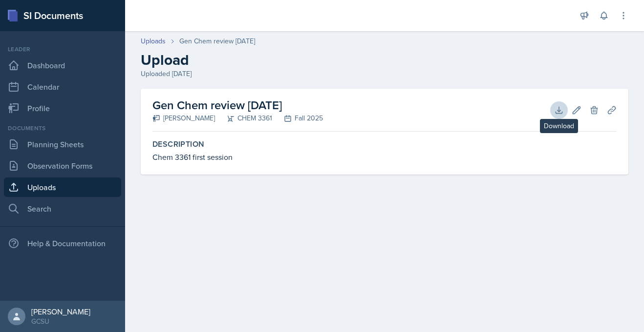 Image resolution: width=644 pixels, height=332 pixels. I want to click on div: CHEM 3361, so click(243, 118).